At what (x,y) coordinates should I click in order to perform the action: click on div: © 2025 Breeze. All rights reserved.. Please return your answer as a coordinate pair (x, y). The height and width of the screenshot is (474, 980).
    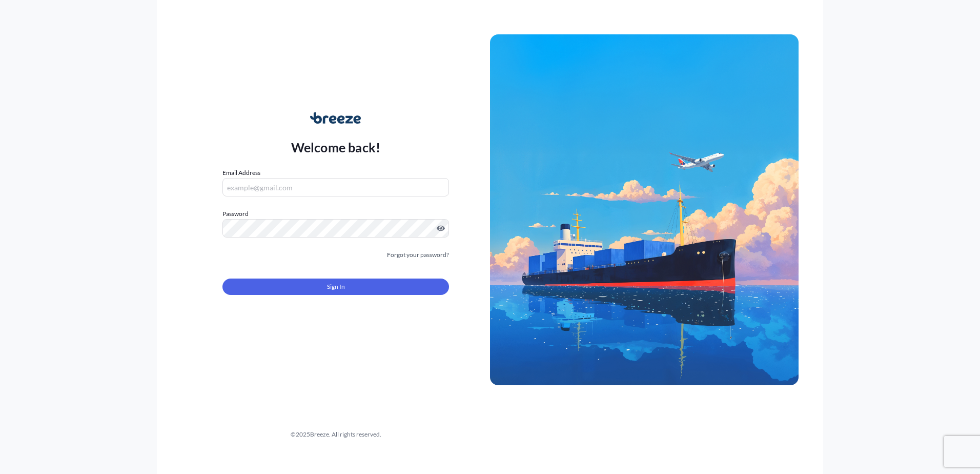
    Looking at the image, I should click on (336, 435).